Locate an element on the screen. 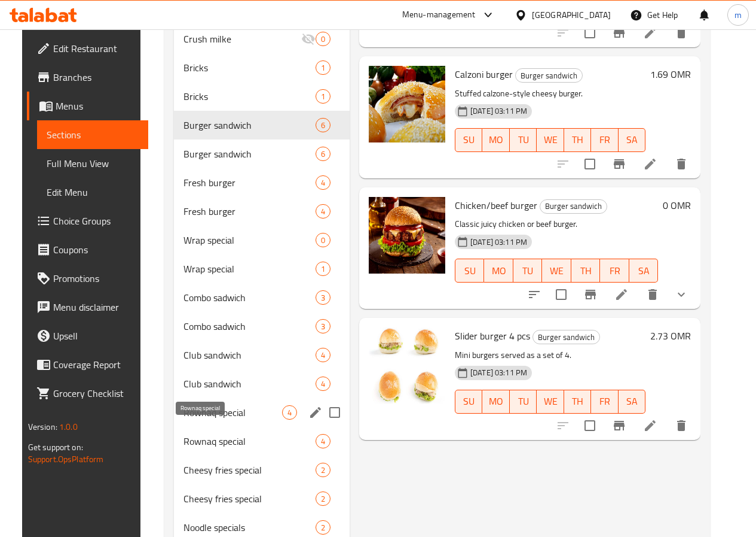 This screenshot has height=537, width=756. button: show more is located at coordinates (682, 294).